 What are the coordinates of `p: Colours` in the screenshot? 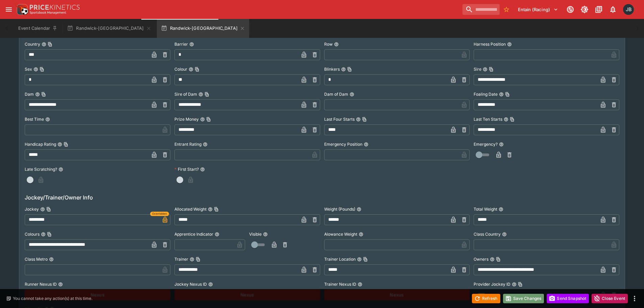 It's located at (32, 234).